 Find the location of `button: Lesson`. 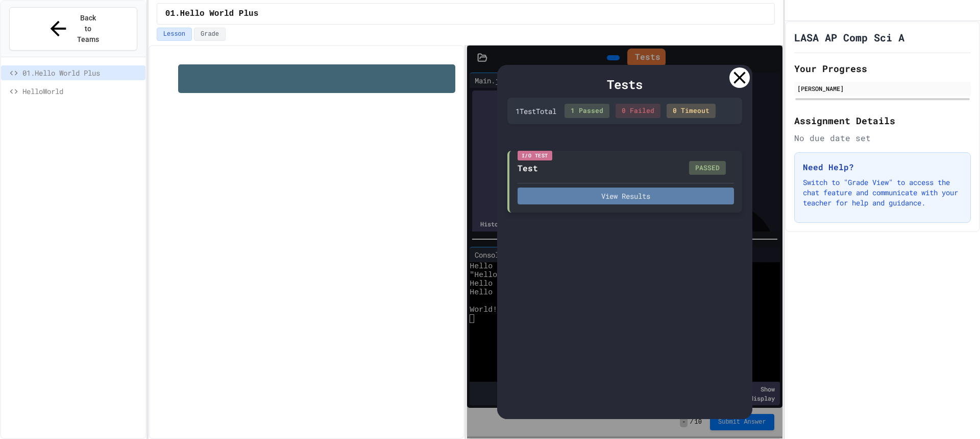

button: Lesson is located at coordinates (174, 34).